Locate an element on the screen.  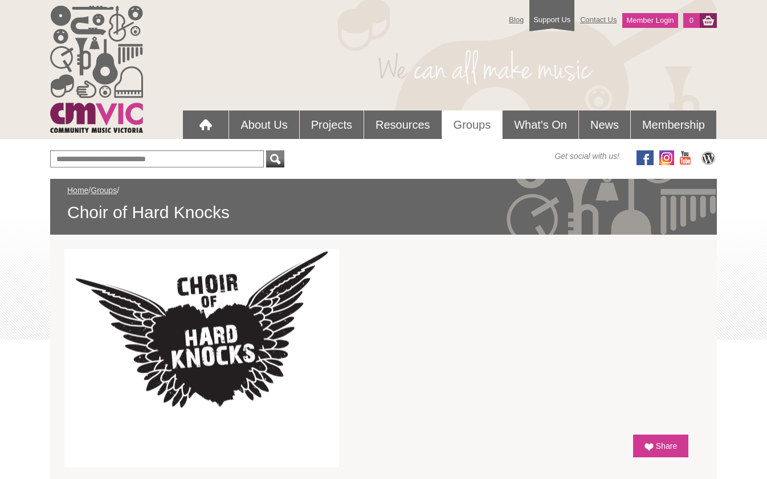
a: Share is located at coordinates (661, 446).